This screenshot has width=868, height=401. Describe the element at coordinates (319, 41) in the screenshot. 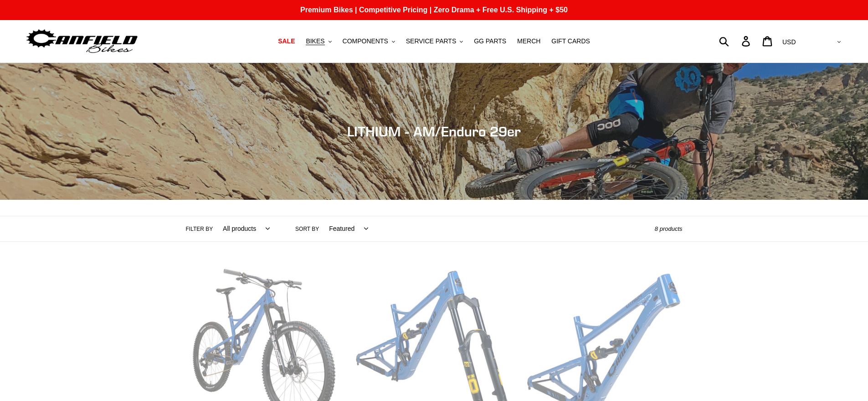

I see `button: BIKES` at that location.